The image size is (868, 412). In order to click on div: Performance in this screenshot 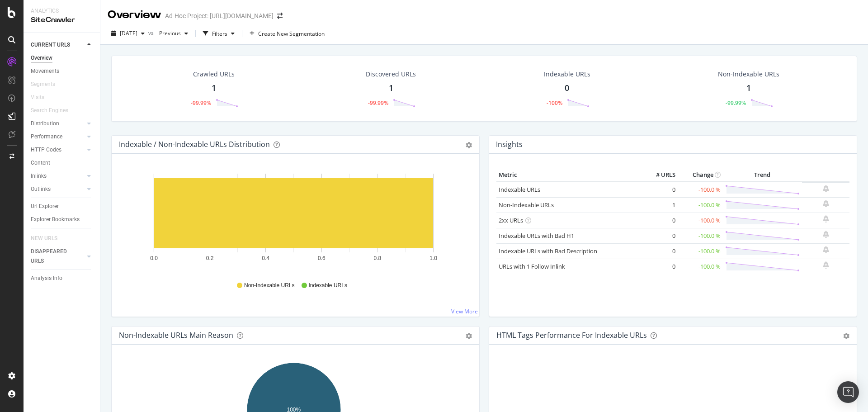, I will do `click(47, 137)`.